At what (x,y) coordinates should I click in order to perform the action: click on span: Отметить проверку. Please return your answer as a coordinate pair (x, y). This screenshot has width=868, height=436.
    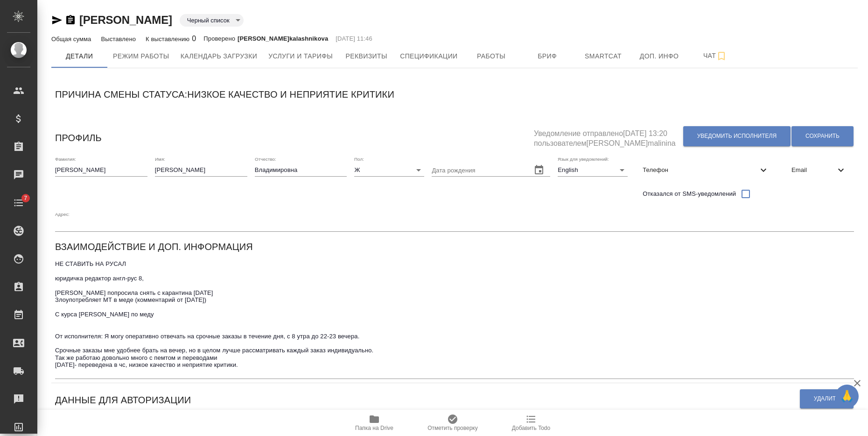
    Looking at the image, I should click on (452, 428).